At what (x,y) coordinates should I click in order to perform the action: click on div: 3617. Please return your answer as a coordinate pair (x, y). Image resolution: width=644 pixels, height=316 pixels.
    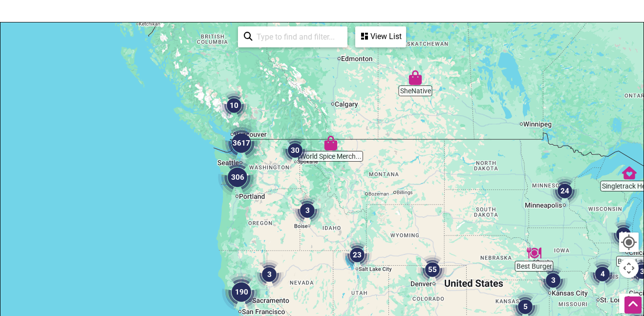
    Looking at the image, I should click on (241, 143).